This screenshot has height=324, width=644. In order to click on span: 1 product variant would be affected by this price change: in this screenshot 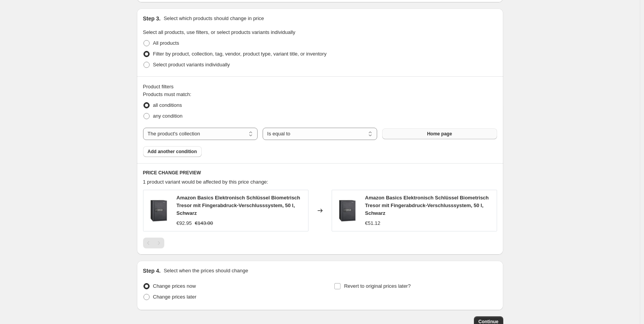, I will do `click(206, 182)`.